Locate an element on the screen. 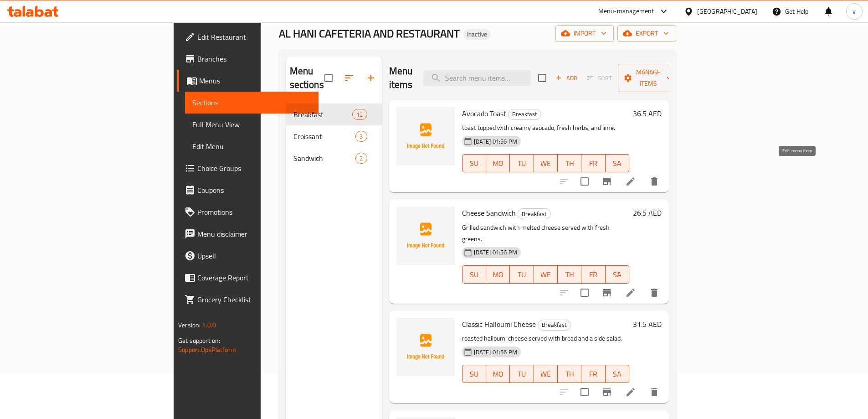  button: delete is located at coordinates (654, 181).